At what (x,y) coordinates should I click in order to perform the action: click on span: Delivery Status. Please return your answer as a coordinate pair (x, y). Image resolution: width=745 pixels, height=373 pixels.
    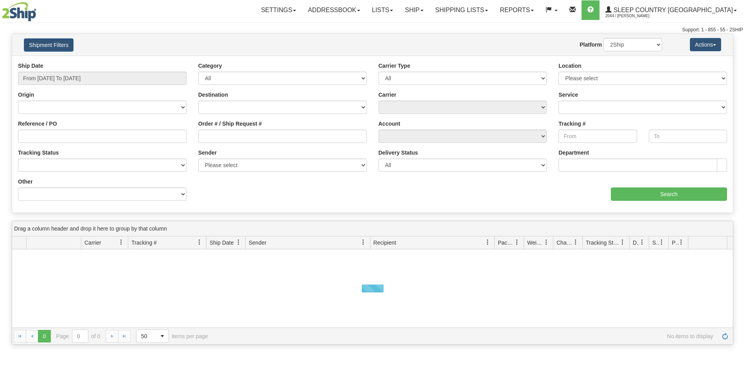
    Looking at the image, I should click on (636, 243).